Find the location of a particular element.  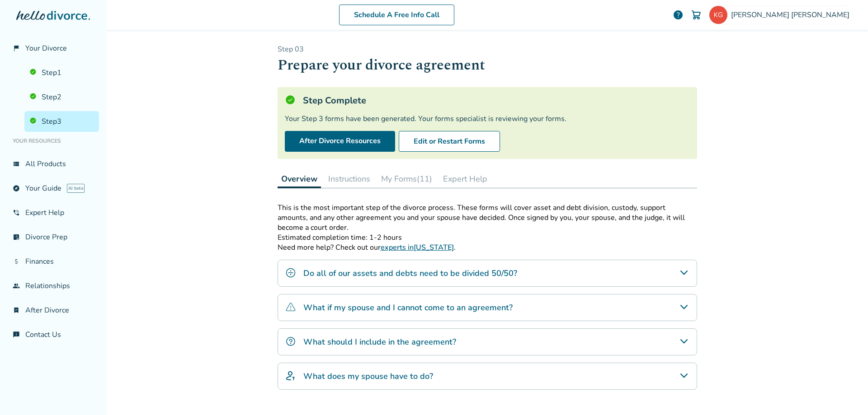

a: Step2 is located at coordinates (61, 97).